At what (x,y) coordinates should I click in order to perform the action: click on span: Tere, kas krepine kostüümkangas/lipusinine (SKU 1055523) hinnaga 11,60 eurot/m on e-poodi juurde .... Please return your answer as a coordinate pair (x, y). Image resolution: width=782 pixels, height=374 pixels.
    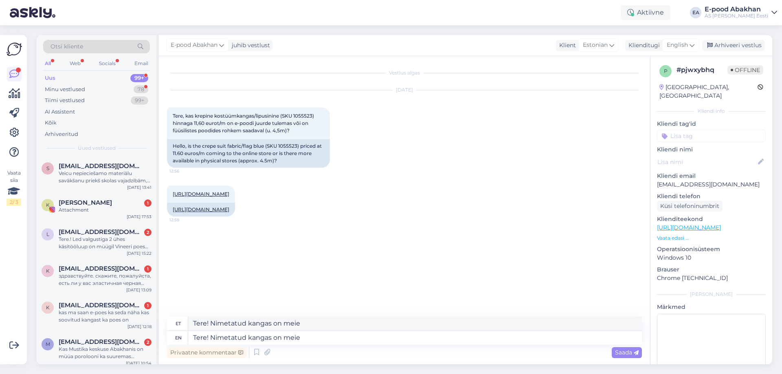
    Looking at the image, I should click on (244, 123).